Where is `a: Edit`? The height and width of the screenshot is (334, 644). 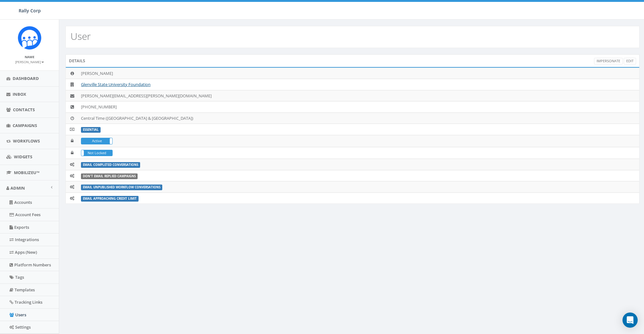 a: Edit is located at coordinates (630, 61).